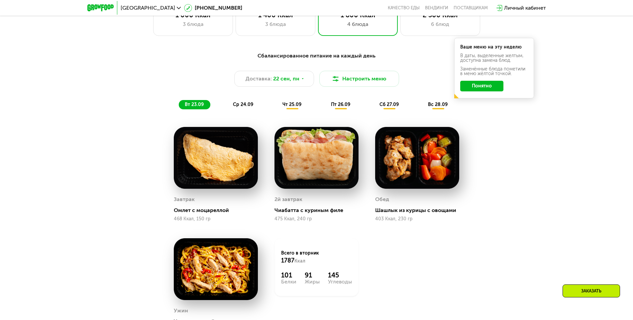  I want to click on div: Омлет с моцареллой, so click(218, 210).